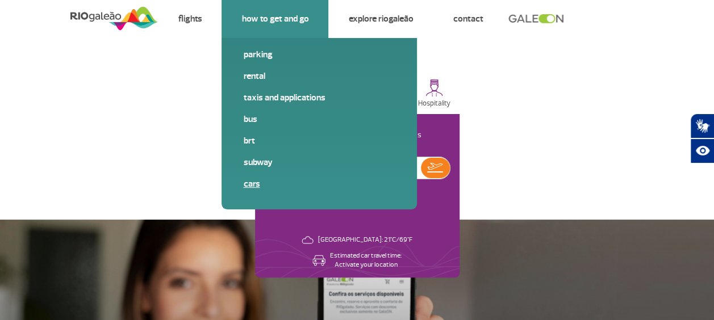  What do you see at coordinates (319, 184) in the screenshot?
I see `a: Cars` at bounding box center [319, 184].